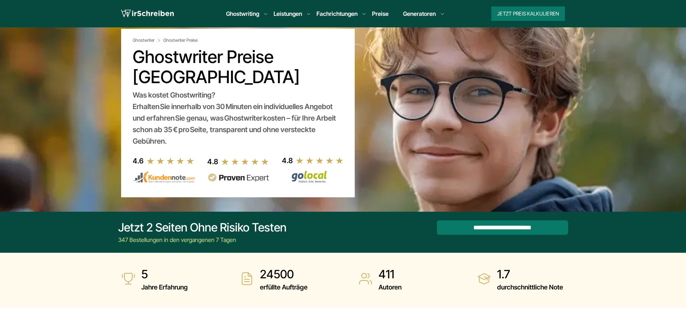 The width and height of the screenshot is (686, 328). I want to click on span: Jahre Erfahrung, so click(164, 288).